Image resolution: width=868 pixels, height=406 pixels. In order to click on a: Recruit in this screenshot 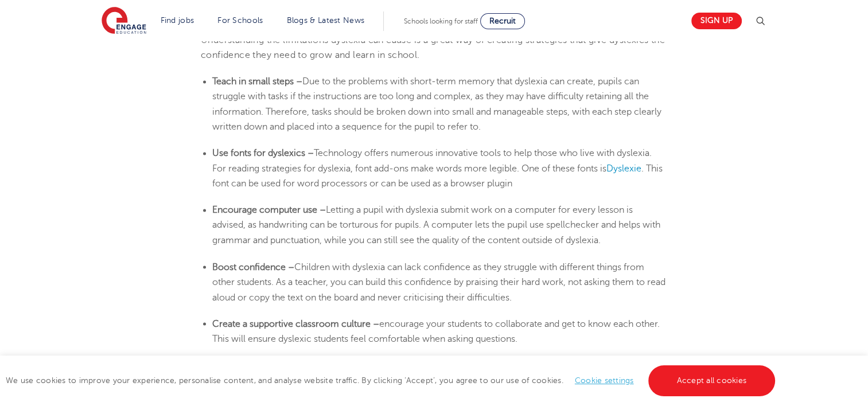, I will do `click(502, 21)`.